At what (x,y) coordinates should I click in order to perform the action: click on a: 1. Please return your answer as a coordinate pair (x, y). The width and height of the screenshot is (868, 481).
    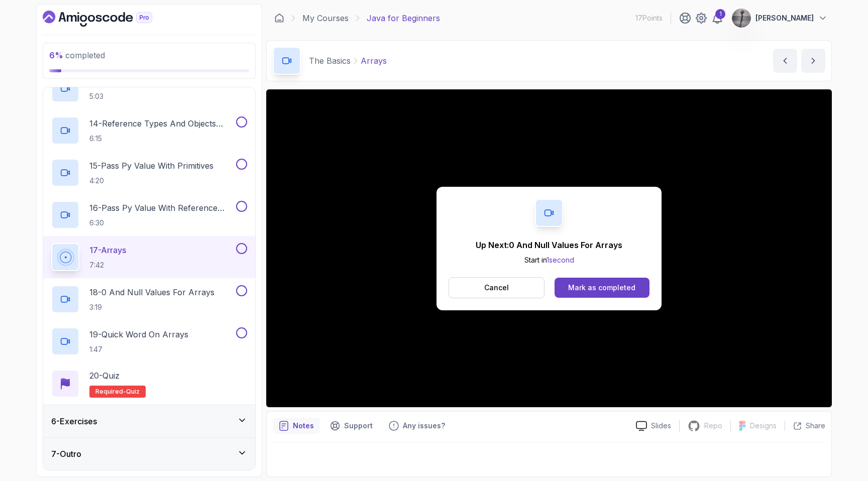
    Looking at the image, I should click on (717, 18).